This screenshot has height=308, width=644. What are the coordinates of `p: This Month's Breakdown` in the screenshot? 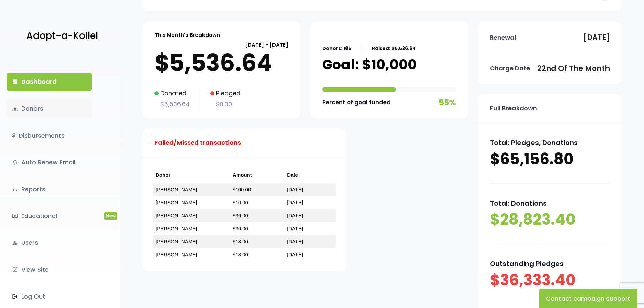 It's located at (187, 35).